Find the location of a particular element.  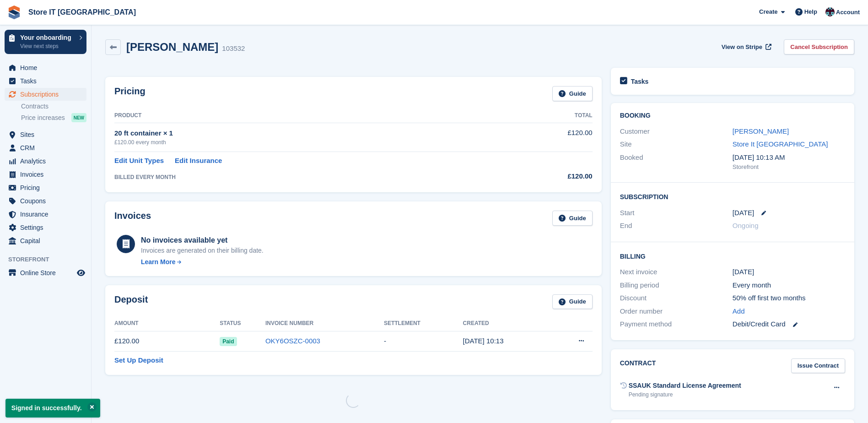

span: View on Stripe is located at coordinates (742, 47).